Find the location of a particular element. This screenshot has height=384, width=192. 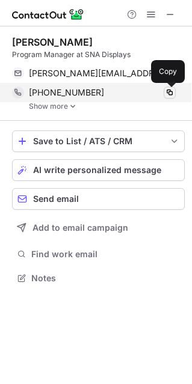

button: Find work email is located at coordinates (98, 255).